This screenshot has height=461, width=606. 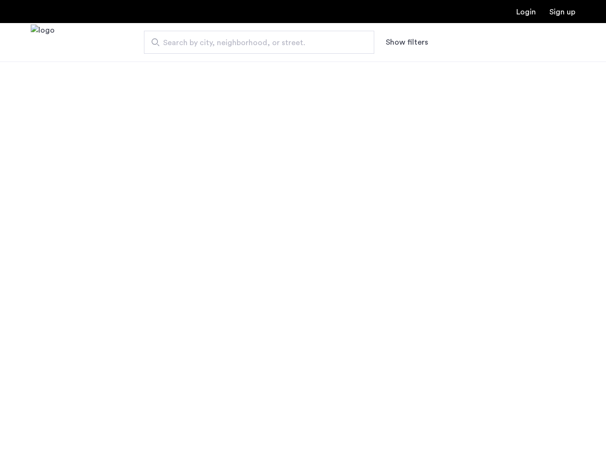 What do you see at coordinates (407, 42) in the screenshot?
I see `button: Show or hide filters` at bounding box center [407, 42].